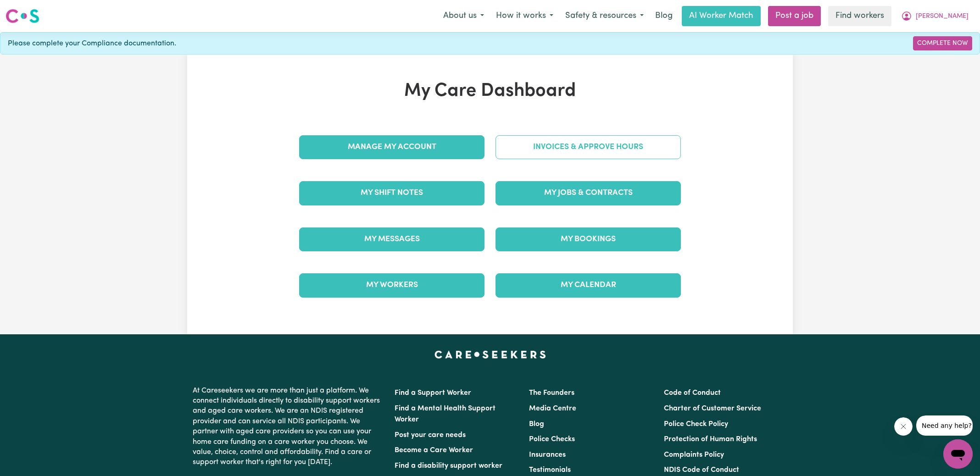 Image resolution: width=980 pixels, height=476 pixels. What do you see at coordinates (795, 16) in the screenshot?
I see `a: Post a job` at bounding box center [795, 16].